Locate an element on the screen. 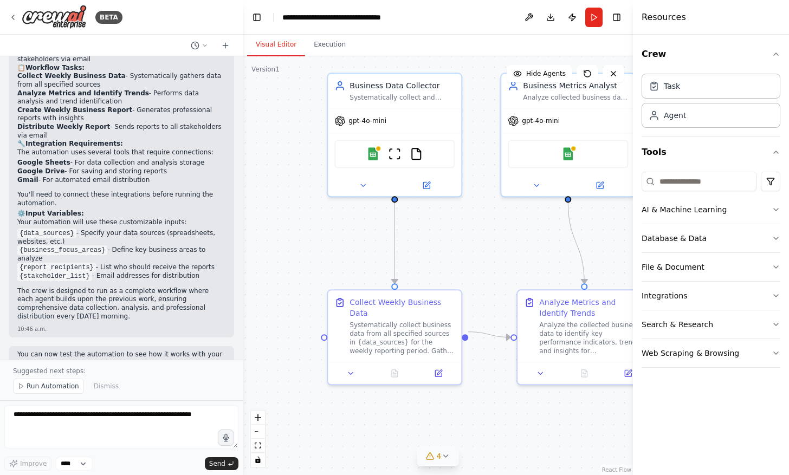 The width and height of the screenshot is (789, 475). strong: Integration Requirements: is located at coordinates (74, 144).